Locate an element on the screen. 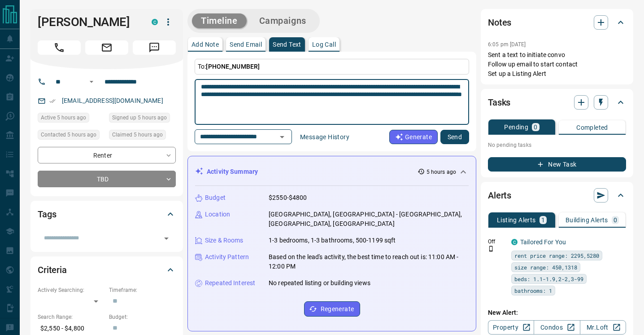  h2: Criteria is located at coordinates (52, 269).